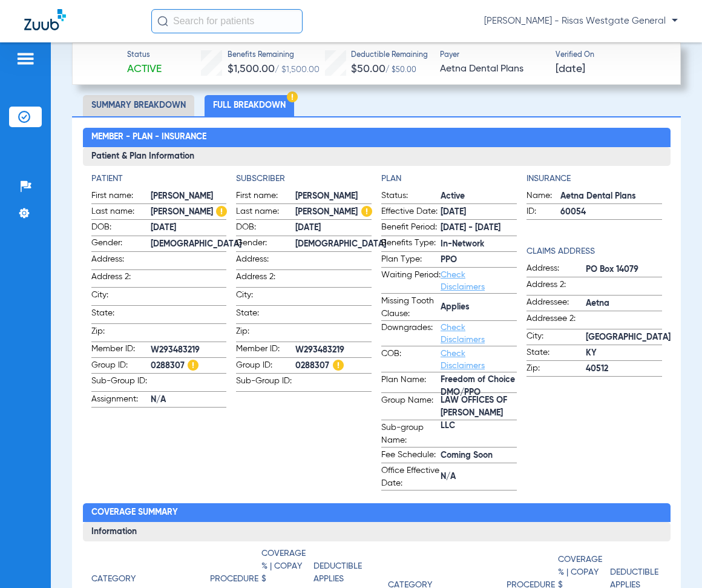 This screenshot has height=588, width=702. I want to click on span: Plan Name:, so click(411, 383).